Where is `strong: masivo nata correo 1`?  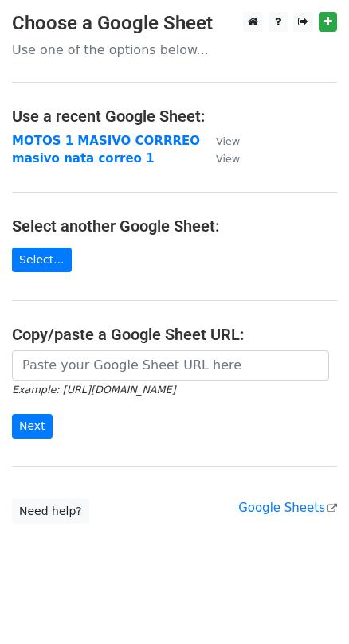
strong: masivo nata correo 1 is located at coordinates (82, 159).